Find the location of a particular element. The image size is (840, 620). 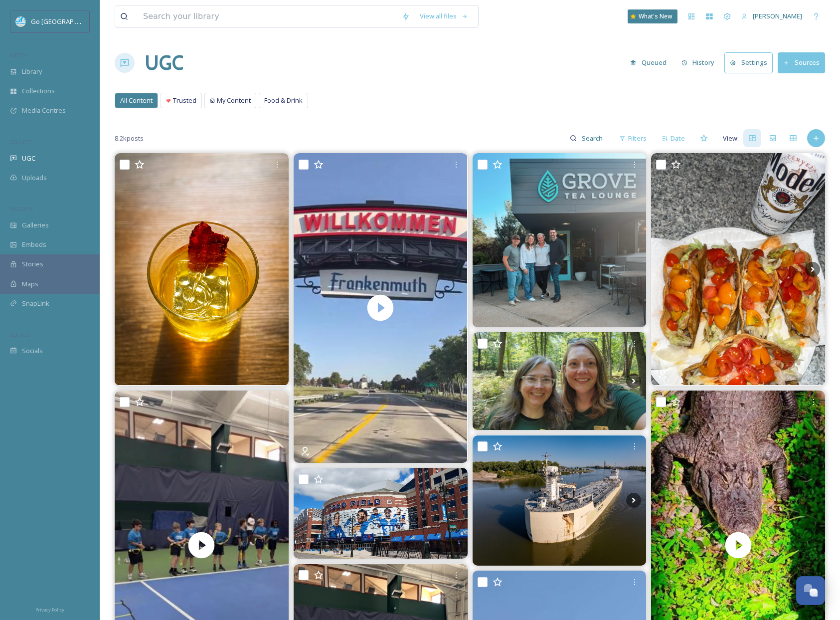

a: History is located at coordinates (700, 63).